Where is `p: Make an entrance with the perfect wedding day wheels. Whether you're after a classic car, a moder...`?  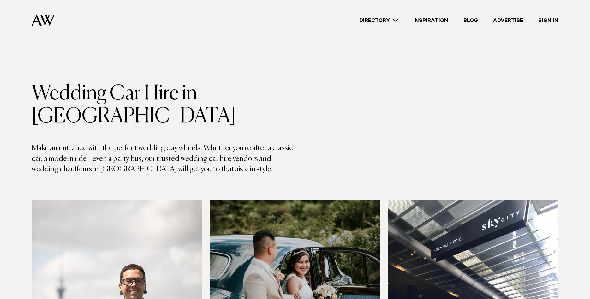 p: Make an entrance with the perfect wedding day wheels. Whether you're after a classic car, a moder... is located at coordinates (163, 159).